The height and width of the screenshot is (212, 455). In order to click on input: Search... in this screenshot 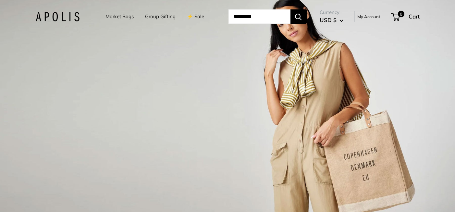, I will do `click(259, 17)`.